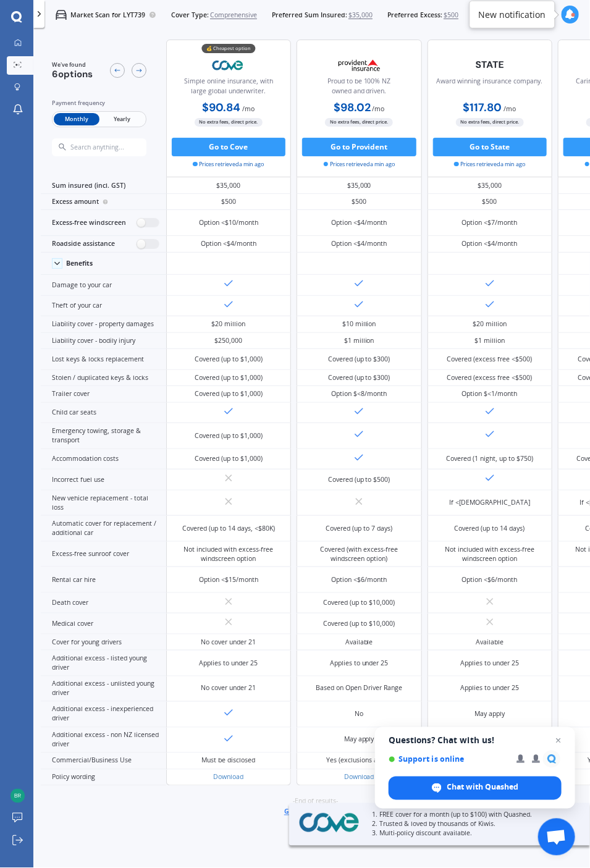  What do you see at coordinates (321, 812) in the screenshot?
I see `button: Go back to the top` at bounding box center [321, 812].